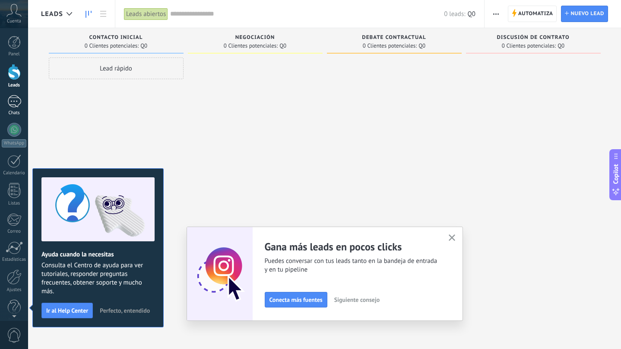 This screenshot has height=349, width=621. Describe the element at coordinates (536, 14) in the screenshot. I see `span: Automatiza` at that location.